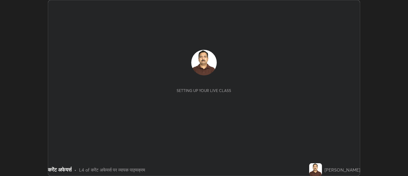 The image size is (408, 176). I want to click on div: Setting up your live class, so click(204, 90).